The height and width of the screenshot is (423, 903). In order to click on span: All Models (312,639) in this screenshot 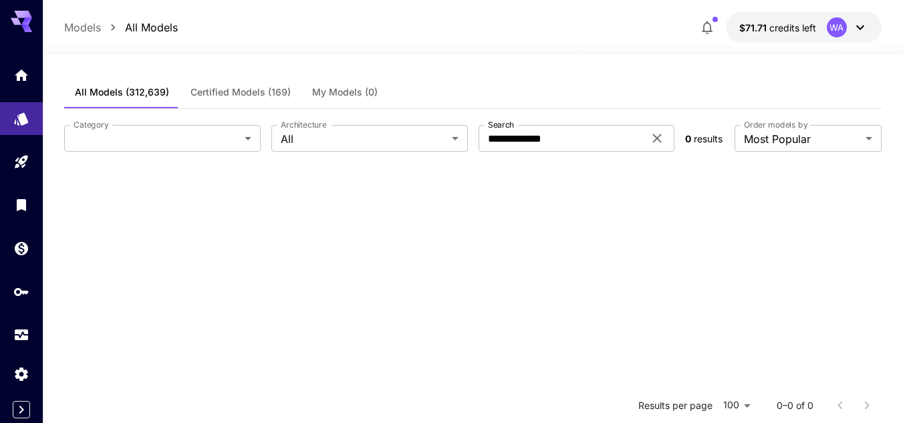, I will do `click(122, 92)`.